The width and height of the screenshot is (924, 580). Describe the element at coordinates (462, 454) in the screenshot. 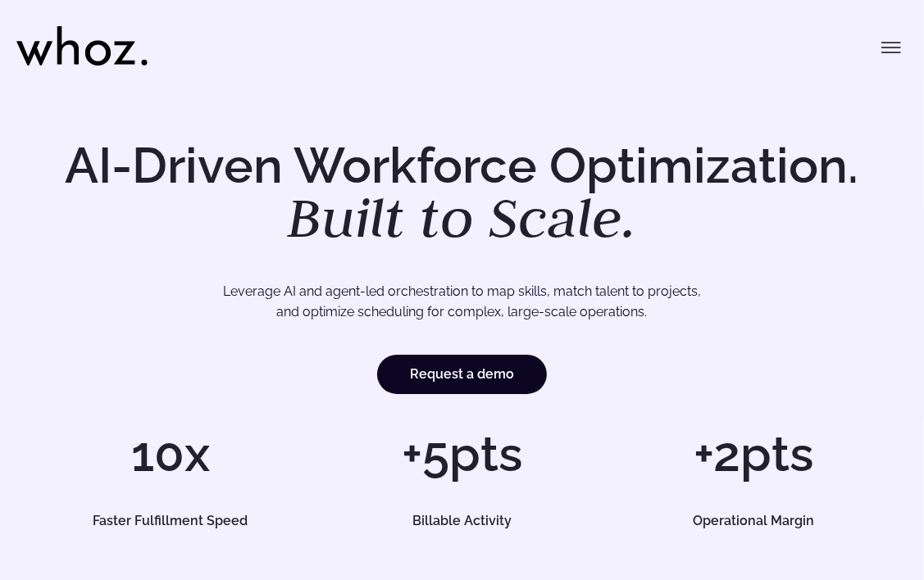

I see `h1: +5pts` at that location.